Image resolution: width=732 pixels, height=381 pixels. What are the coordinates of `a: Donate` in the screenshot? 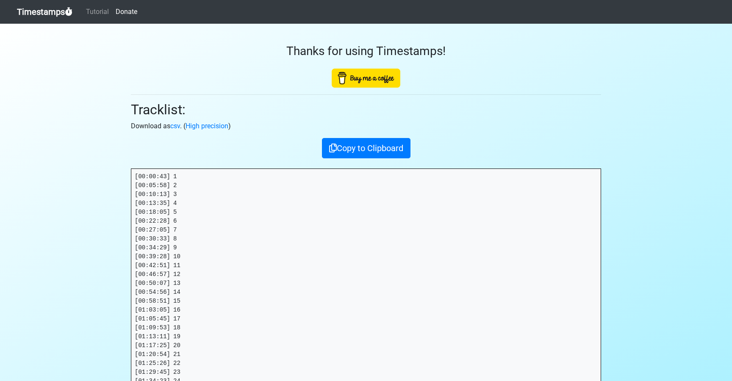 It's located at (126, 12).